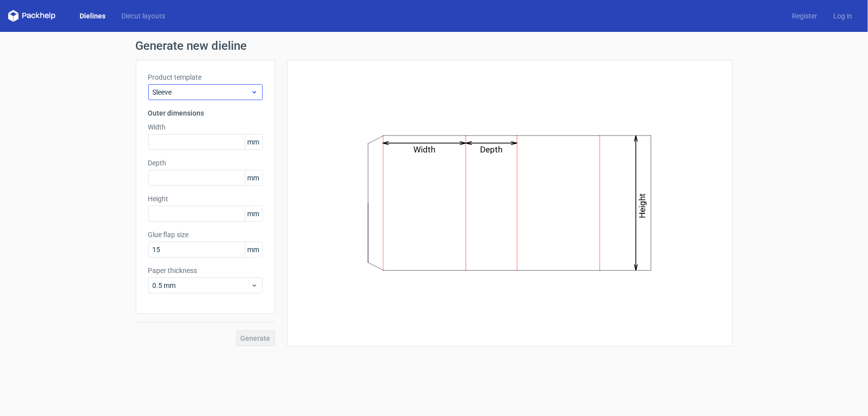 The height and width of the screenshot is (416, 868). What do you see at coordinates (206, 113) in the screenshot?
I see `h3: Outer dimensions` at bounding box center [206, 113].